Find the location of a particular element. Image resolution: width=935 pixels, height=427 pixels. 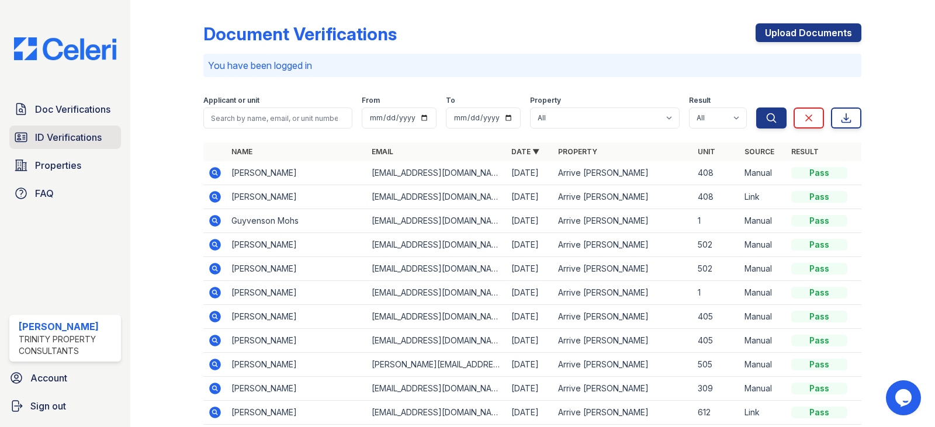

span: Doc Verifications is located at coordinates (72, 109).